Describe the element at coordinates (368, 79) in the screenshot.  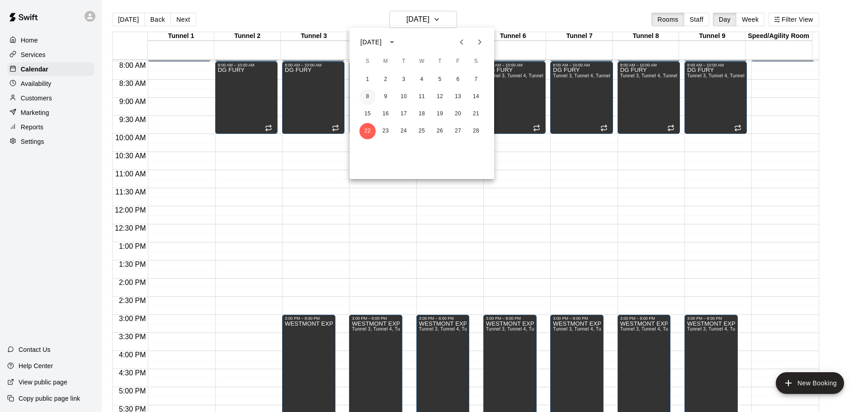
I see `button: 1` at that location.